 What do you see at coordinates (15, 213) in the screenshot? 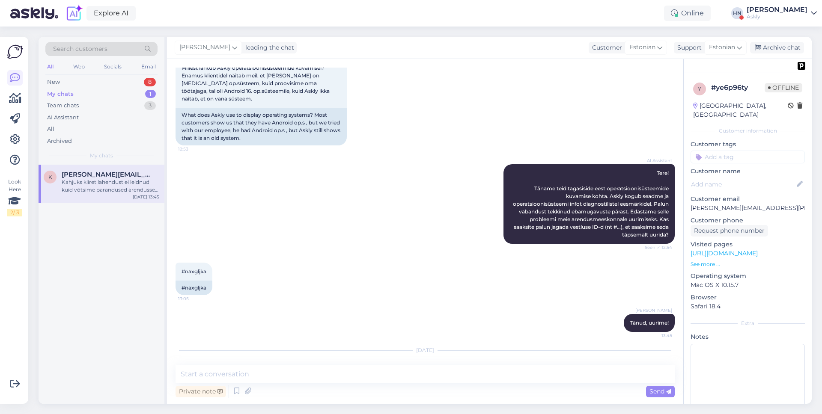
I see `div: 2 / 3` at bounding box center [15, 213].